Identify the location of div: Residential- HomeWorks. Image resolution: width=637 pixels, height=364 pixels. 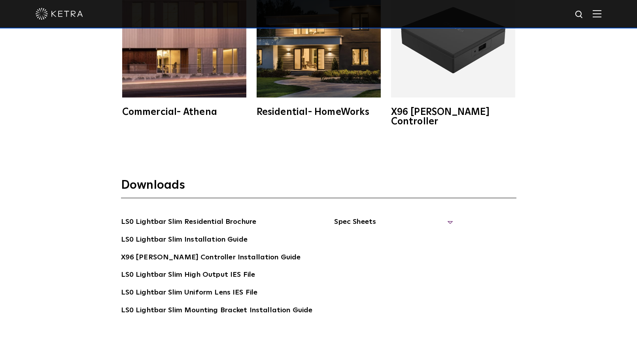
(319, 112).